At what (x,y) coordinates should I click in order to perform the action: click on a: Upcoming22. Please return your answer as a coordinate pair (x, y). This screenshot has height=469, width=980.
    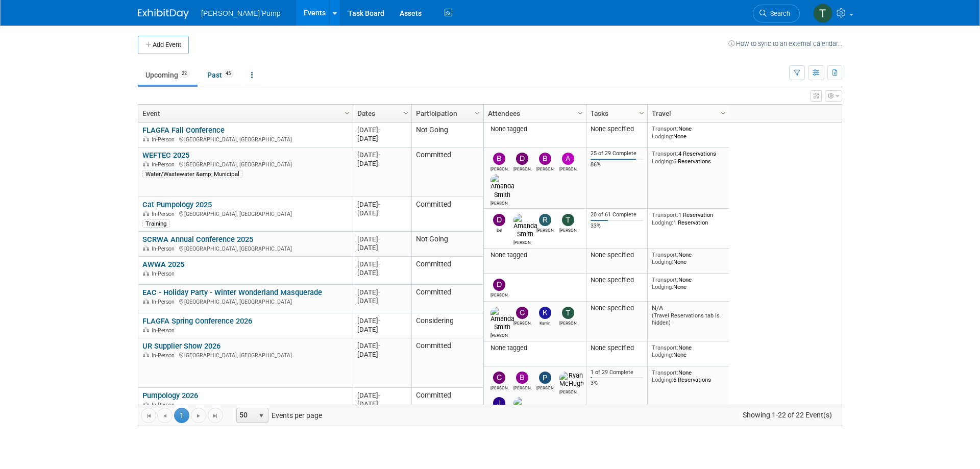
    Looking at the image, I should click on (168, 75).